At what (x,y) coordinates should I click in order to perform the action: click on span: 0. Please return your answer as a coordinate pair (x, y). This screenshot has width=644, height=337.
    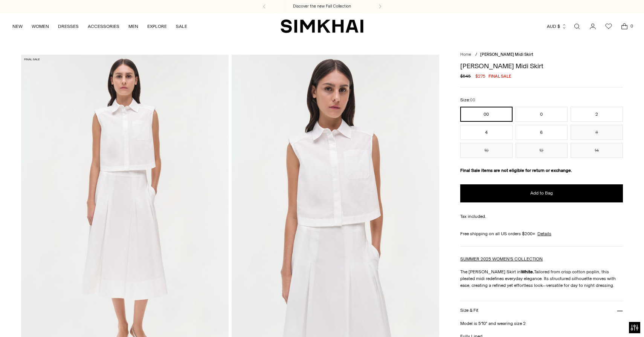
    Looking at the image, I should click on (632, 26).